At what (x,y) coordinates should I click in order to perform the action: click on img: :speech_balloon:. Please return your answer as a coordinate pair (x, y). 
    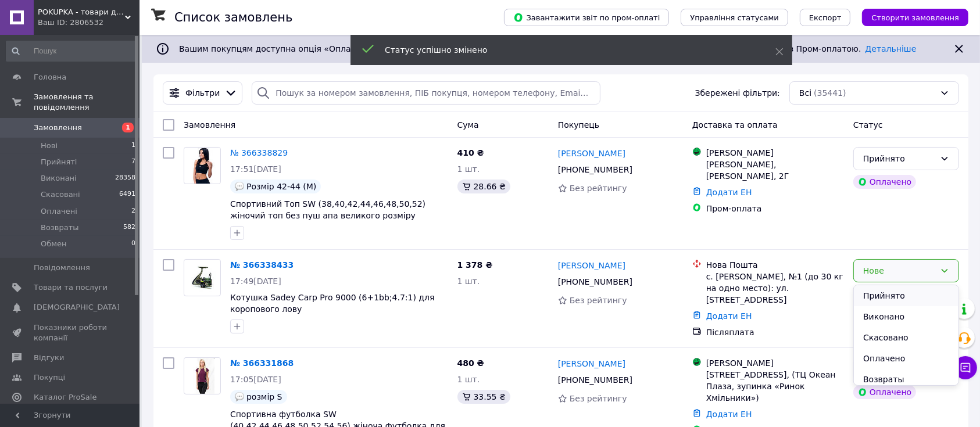
    Looking at the image, I should click on (240, 397).